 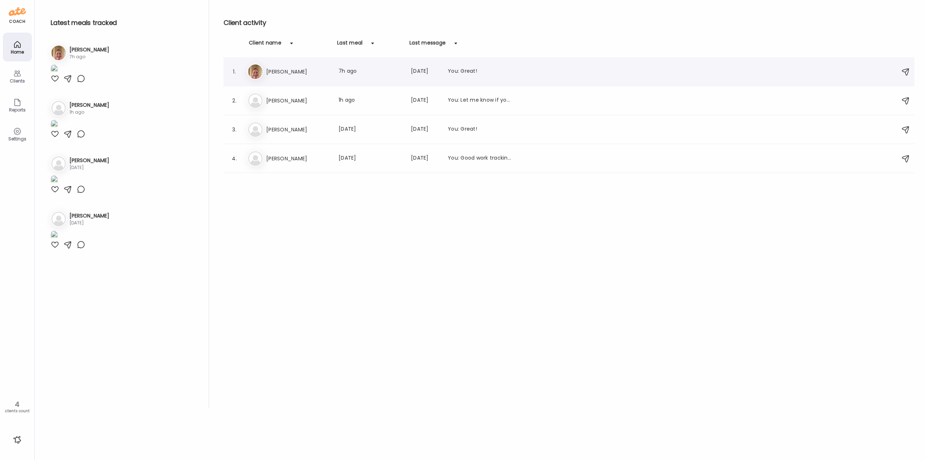 I want to click on img: ate, so click(x=17, y=12).